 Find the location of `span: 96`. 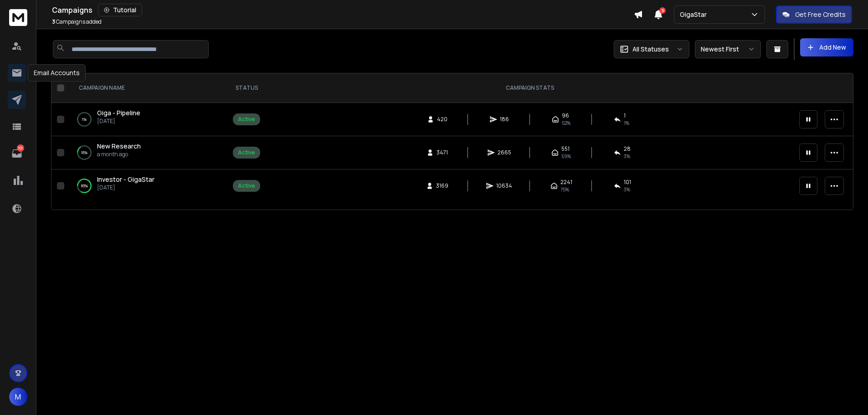

span: 96 is located at coordinates (566, 116).